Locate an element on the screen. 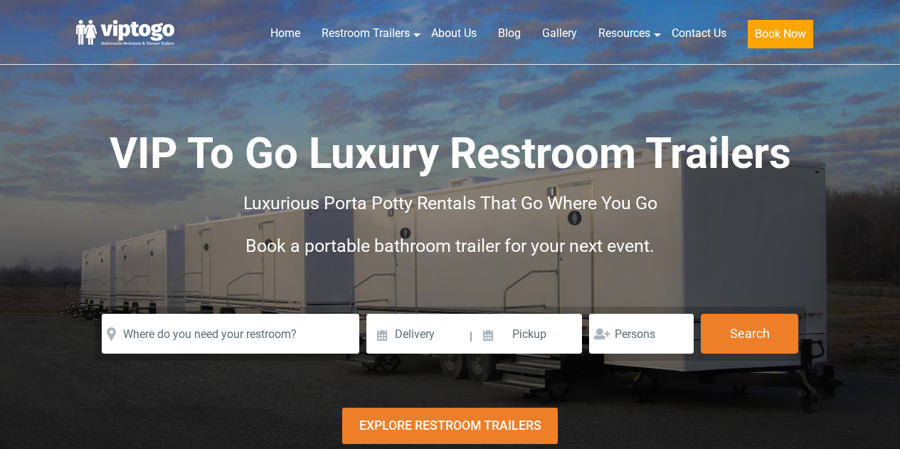 This screenshot has height=449, width=900. button: Search is located at coordinates (749, 334).